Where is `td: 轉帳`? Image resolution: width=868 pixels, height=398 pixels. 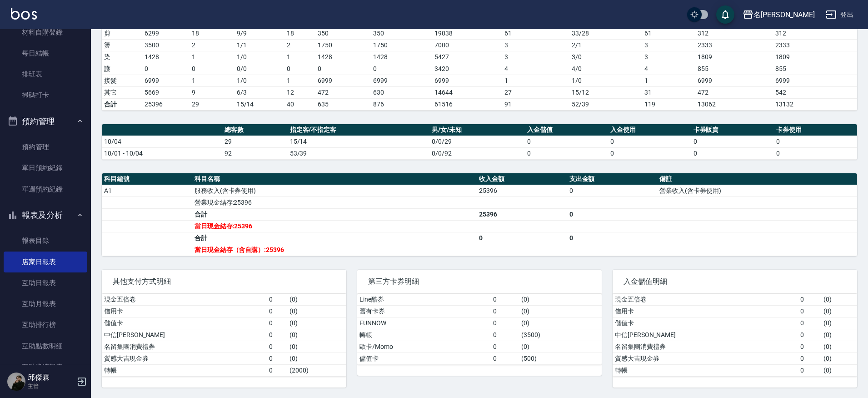
td: 轉帳 is located at coordinates (705, 371).